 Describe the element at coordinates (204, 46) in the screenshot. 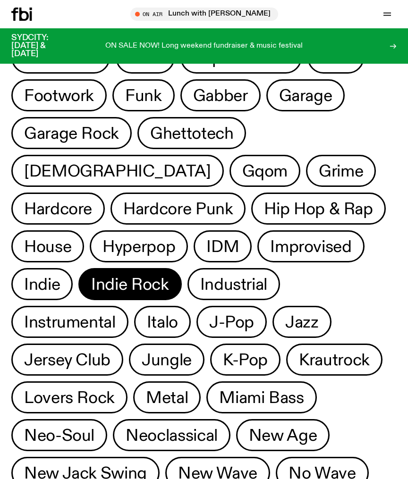

I see `p: ON SALE NOW! Long weekend fundraiser & music festival` at that location.